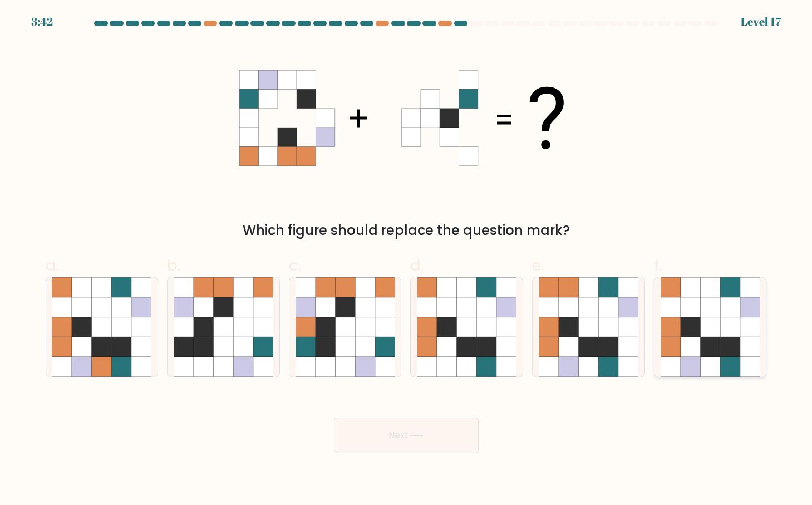 The image size is (812, 505). I want to click on span: b., so click(173, 265).